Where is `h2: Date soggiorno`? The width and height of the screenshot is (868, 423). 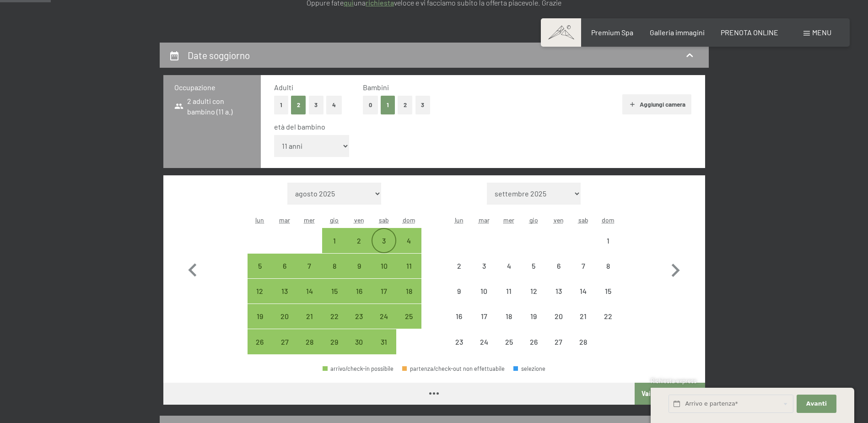
h2: Date soggiorno is located at coordinates (219, 55).